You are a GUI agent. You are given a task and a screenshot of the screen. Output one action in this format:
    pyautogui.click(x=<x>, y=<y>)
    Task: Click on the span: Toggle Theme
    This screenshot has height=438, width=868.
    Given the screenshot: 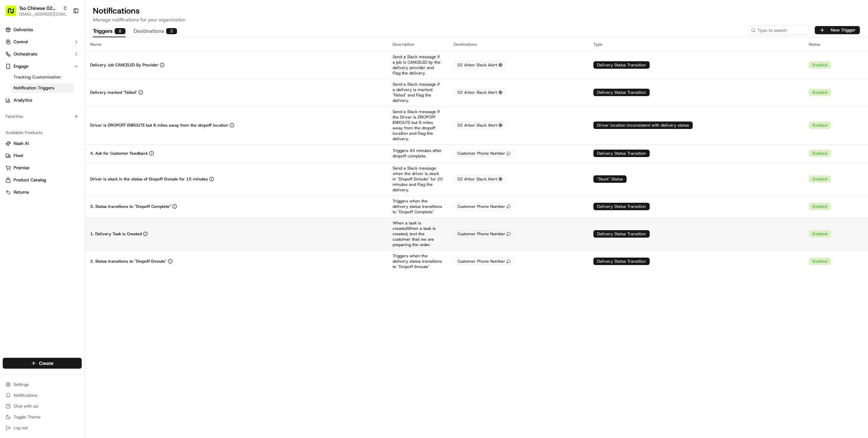 What is the action you would take?
    pyautogui.click(x=27, y=417)
    